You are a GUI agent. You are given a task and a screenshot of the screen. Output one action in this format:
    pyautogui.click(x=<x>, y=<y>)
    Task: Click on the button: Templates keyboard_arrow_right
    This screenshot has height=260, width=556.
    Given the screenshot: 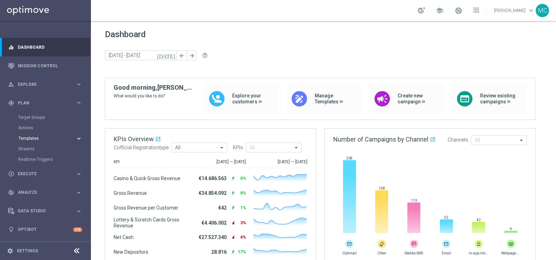 What is the action you would take?
    pyautogui.click(x=50, y=138)
    